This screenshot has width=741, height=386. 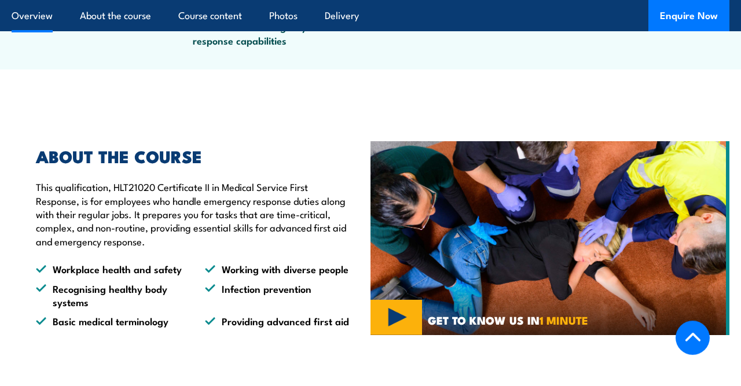 What do you see at coordinates (564, 319) in the screenshot?
I see `strong: 1 MINUTE` at bounding box center [564, 319].